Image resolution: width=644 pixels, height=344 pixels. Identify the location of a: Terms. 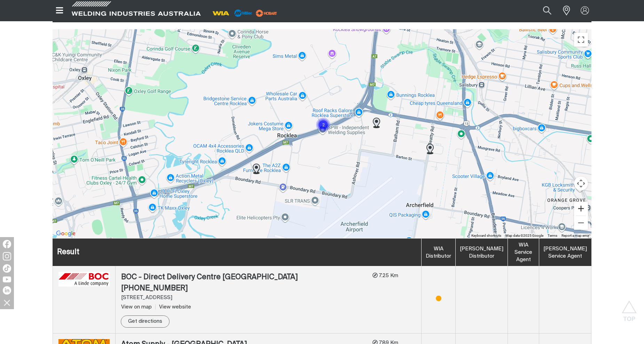
(552, 235).